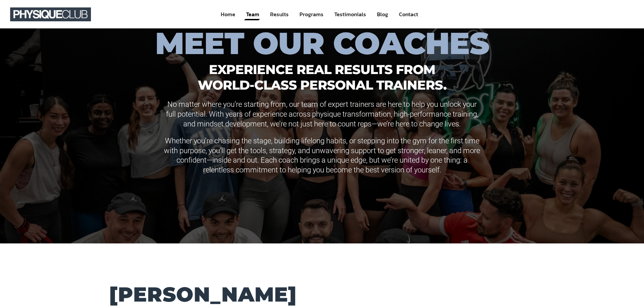  I want to click on p: No matter where you’re starting from, our team of expert trainers are here to help you unlock you..., so click(322, 114).